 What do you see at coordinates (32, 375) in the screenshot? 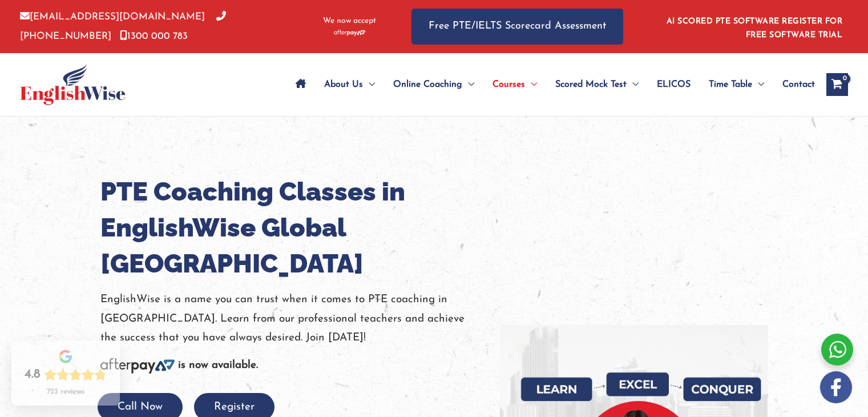
I see `div: 4.8` at bounding box center [32, 375].